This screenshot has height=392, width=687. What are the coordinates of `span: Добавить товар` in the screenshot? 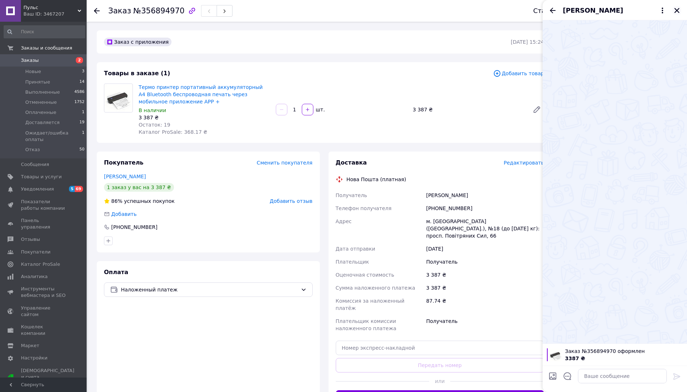 It's located at (519, 73).